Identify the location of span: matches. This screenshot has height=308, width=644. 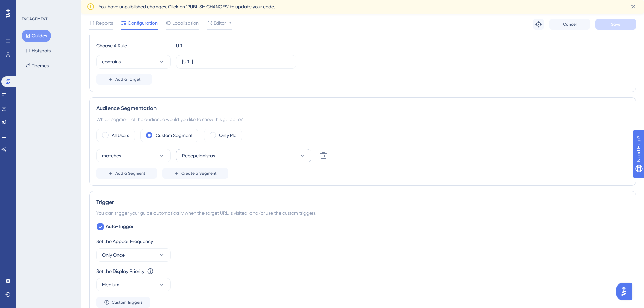
(112, 156).